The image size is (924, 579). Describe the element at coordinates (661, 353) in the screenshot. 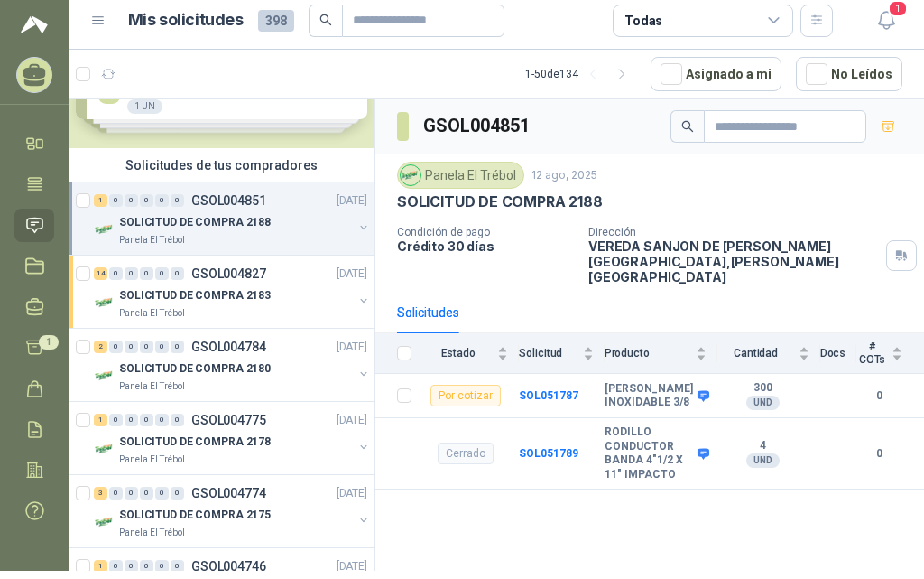

I see `th: Producto` at that location.